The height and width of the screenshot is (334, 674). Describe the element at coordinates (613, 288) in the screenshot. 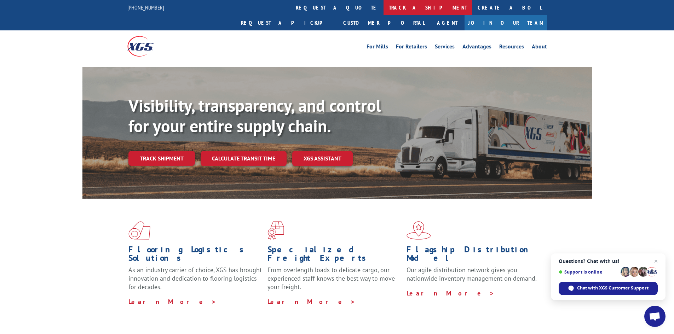

I see `span: Chat with XGS Customer Support` at that location.